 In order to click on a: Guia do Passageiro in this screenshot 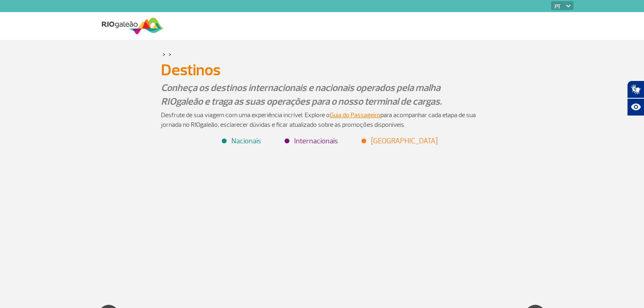, I will do `click(354, 115)`.